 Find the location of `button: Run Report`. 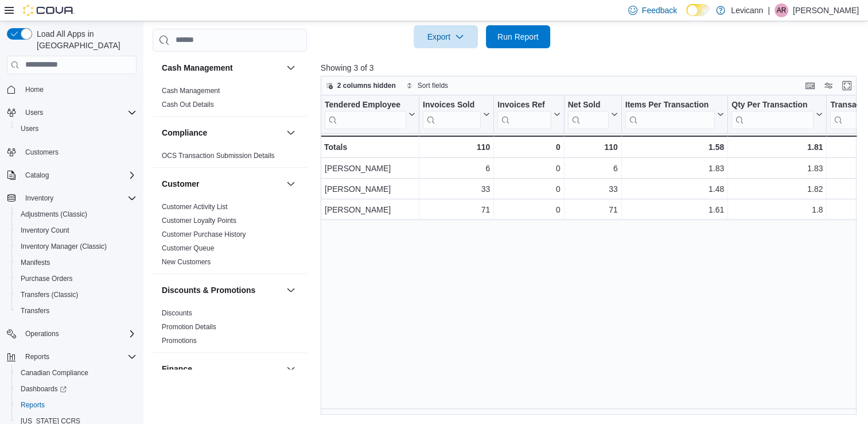

button: Run Report is located at coordinates (518, 37).